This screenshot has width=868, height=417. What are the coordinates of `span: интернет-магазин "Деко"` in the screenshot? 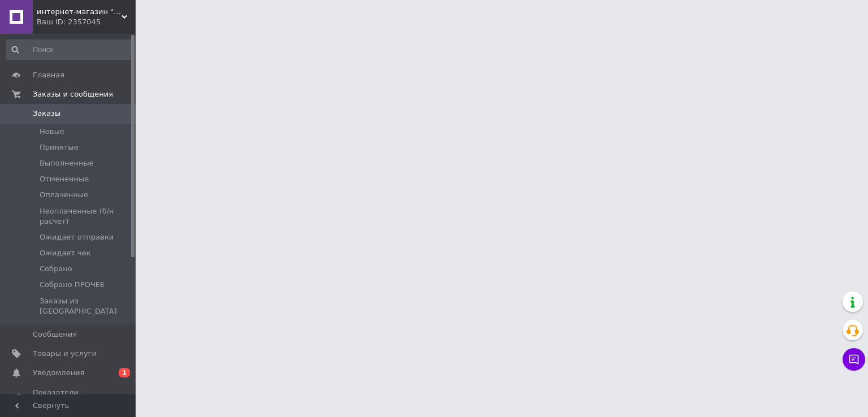 It's located at (79, 11).